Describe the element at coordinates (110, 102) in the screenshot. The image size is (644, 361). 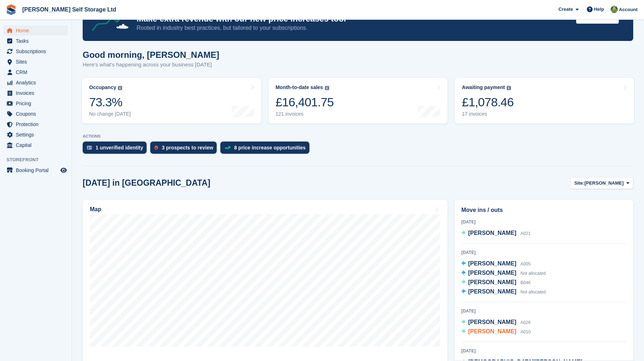
I see `div: 73.3%` at that location.